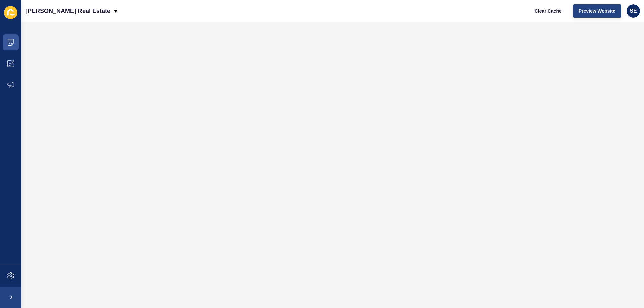 Image resolution: width=644 pixels, height=308 pixels. I want to click on button: Preview Website, so click(597, 11).